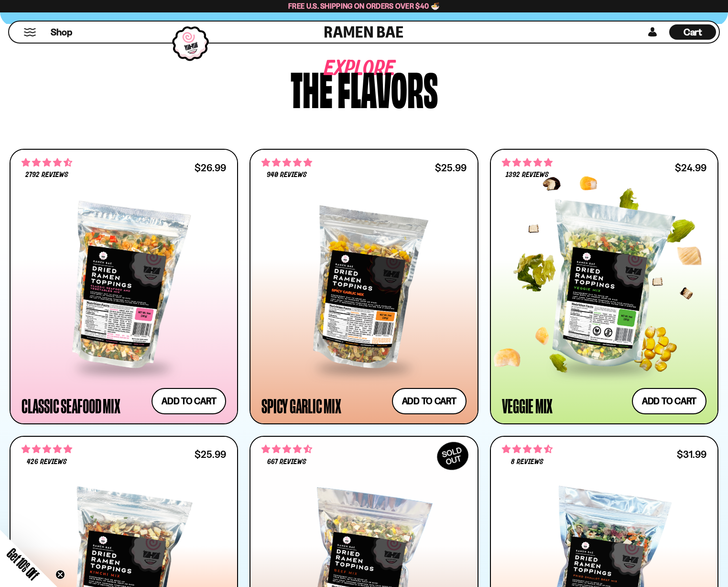 This screenshot has height=587, width=728. What do you see at coordinates (388, 87) in the screenshot?
I see `div: flavors` at bounding box center [388, 87].